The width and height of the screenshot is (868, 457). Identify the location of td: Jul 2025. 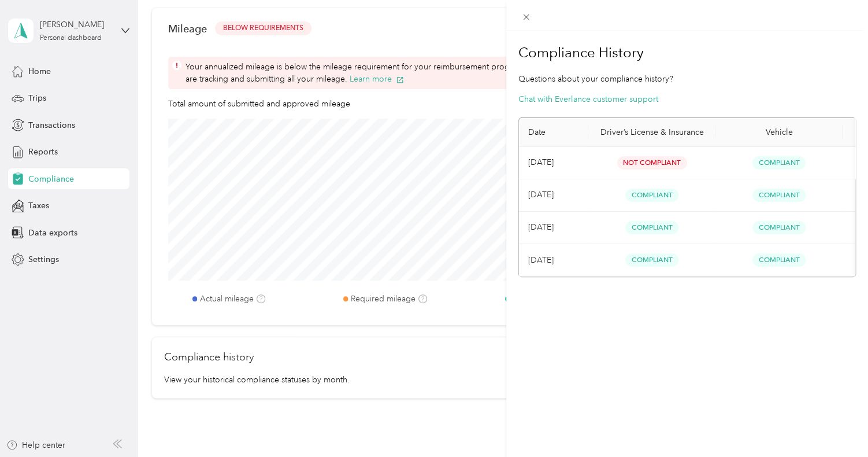
(554, 260).